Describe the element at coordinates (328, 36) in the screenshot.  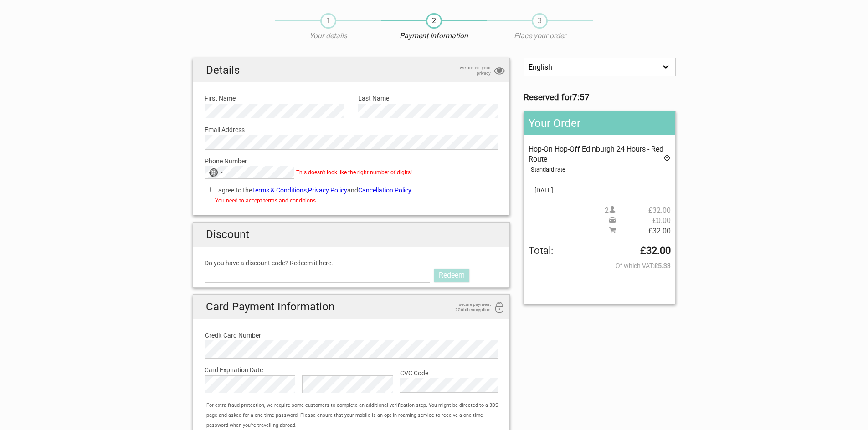
I see `p: Your details` at that location.